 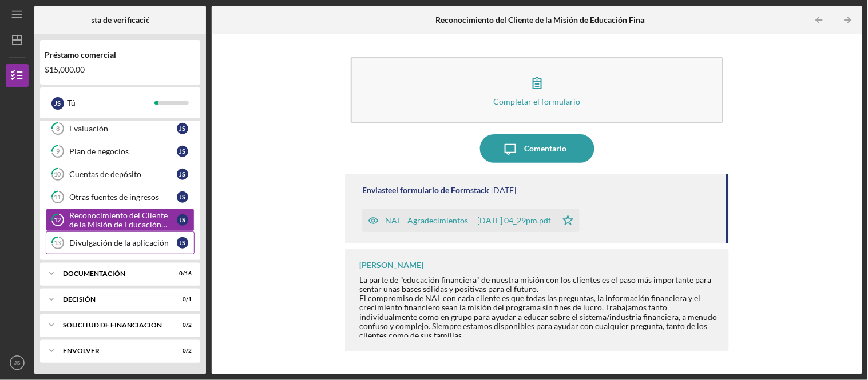 What do you see at coordinates (71, 102) in the screenshot?
I see `font: Tú` at bounding box center [71, 102].